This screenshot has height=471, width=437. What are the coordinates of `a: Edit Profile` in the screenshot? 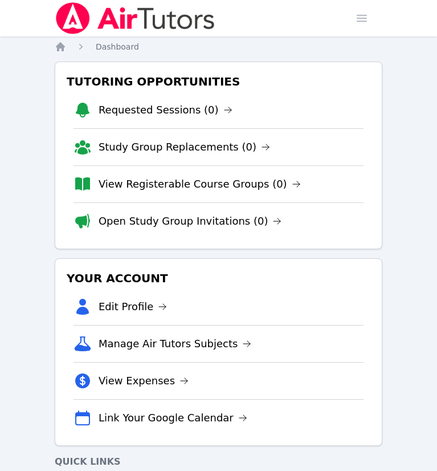 It's located at (133, 307).